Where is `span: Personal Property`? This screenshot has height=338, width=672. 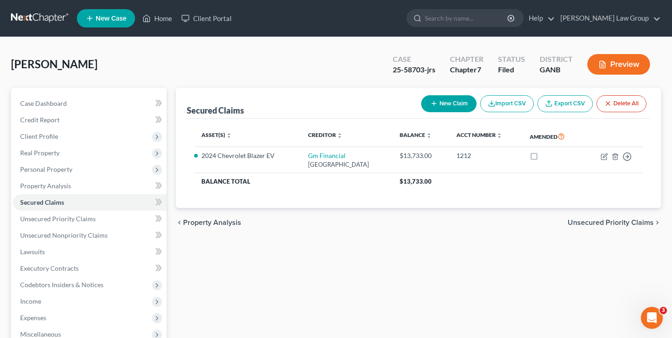
span: Personal Property is located at coordinates (46, 169).